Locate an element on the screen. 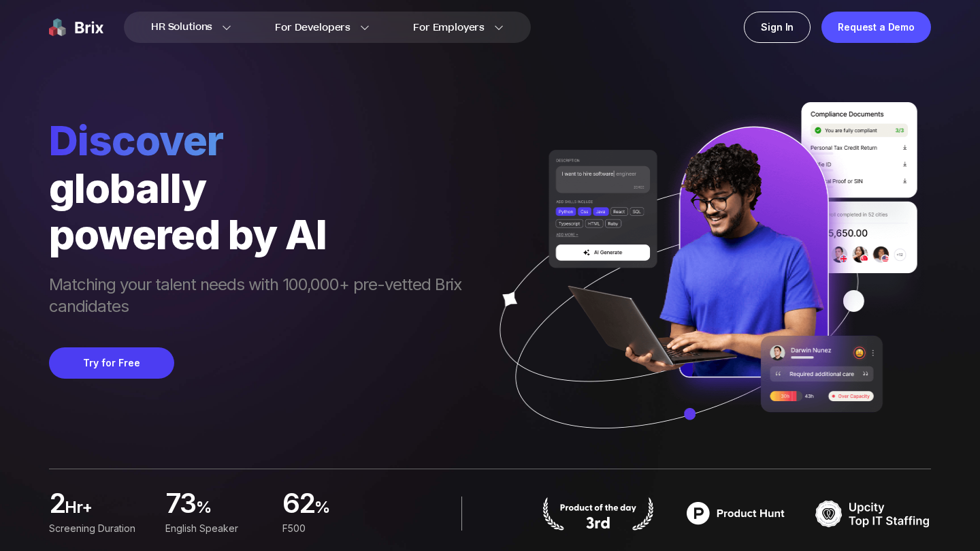  span: HR Solutions is located at coordinates (181, 27).